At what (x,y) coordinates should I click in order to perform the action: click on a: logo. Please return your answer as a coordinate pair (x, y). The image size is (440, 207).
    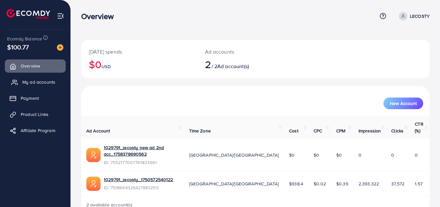
    Looking at the image, I should click on (28, 14).